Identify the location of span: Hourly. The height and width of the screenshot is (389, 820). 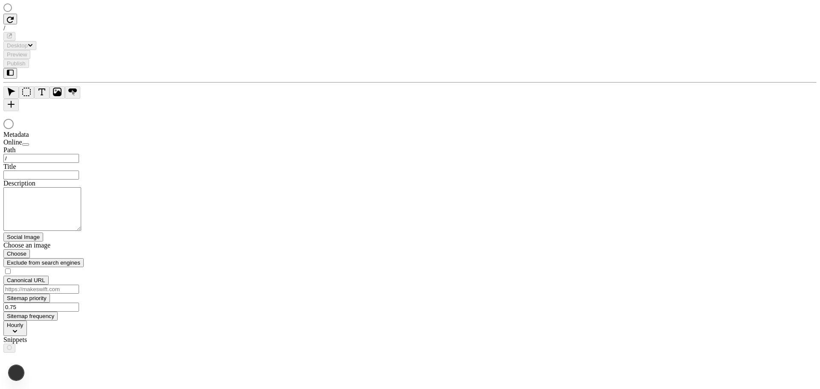
(15, 325).